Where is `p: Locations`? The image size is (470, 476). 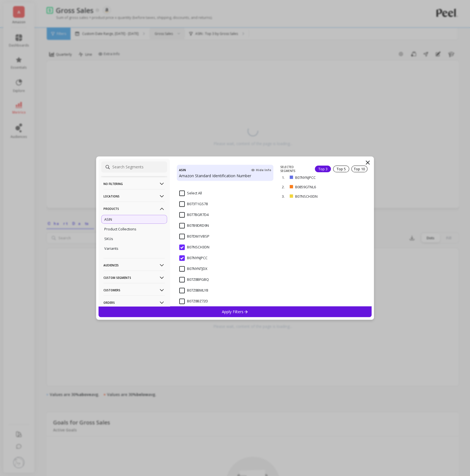
p: Locations is located at coordinates (134, 196).